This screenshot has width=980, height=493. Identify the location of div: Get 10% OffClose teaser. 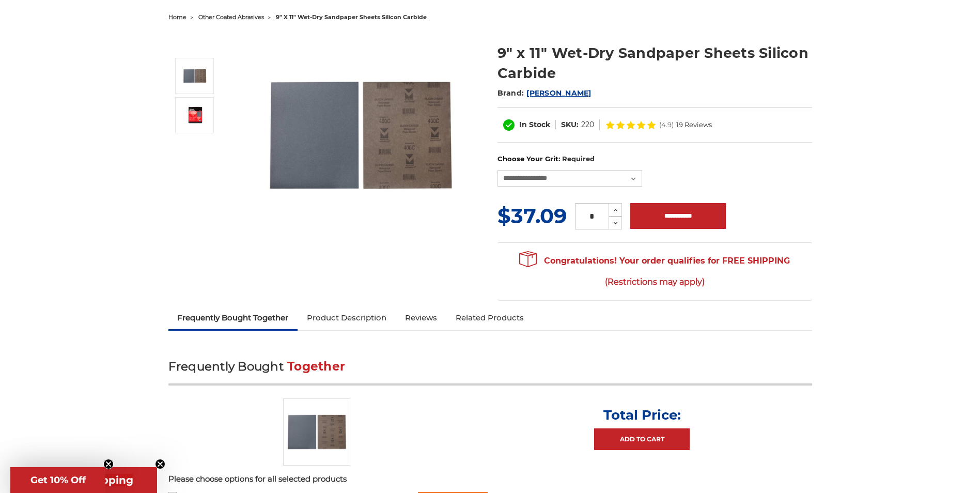
(58, 480).